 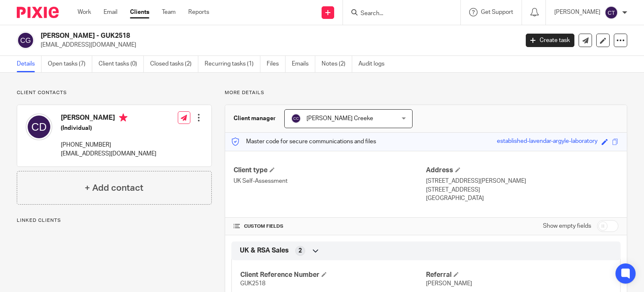 I want to click on a: Audit logs, so click(x=374, y=64).